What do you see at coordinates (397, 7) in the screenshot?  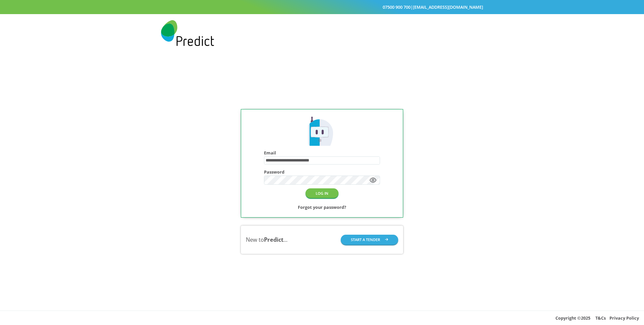 I see `a: 07500 900 700` at bounding box center [397, 7].